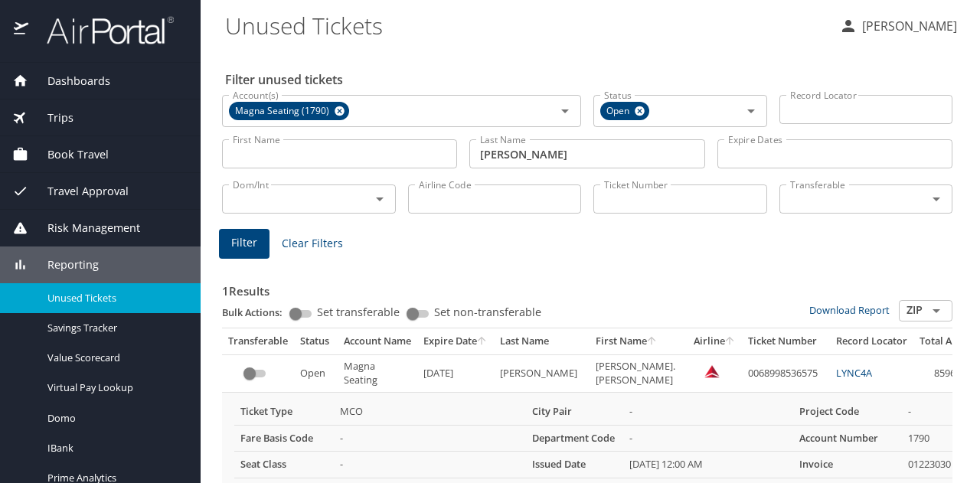  Describe the element at coordinates (377, 373) in the screenshot. I see `td: Magna Seating` at that location.